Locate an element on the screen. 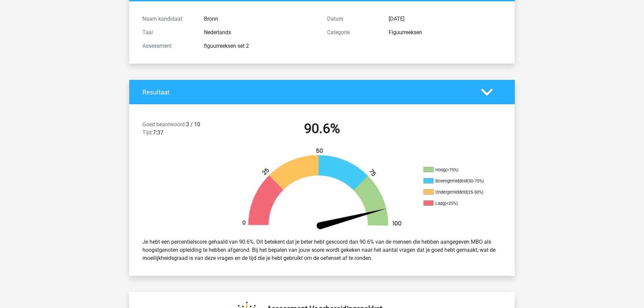 Image resolution: width=644 pixels, height=308 pixels. li: Bovengemiddeld is located at coordinates (457, 181).